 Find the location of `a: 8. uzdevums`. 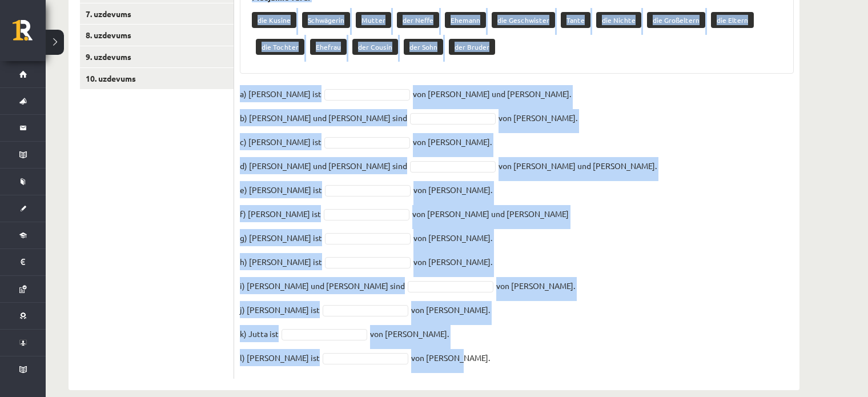

a: 8. uzdevums is located at coordinates (157, 35).